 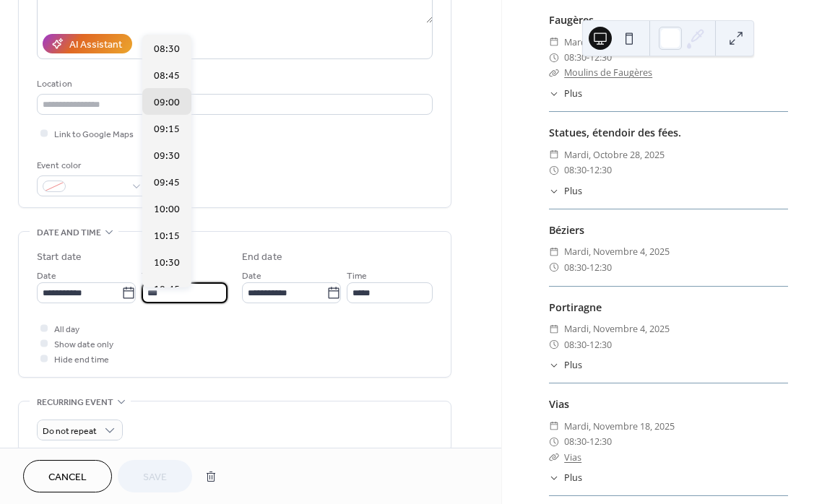 I want to click on span: Cancel, so click(x=67, y=477).